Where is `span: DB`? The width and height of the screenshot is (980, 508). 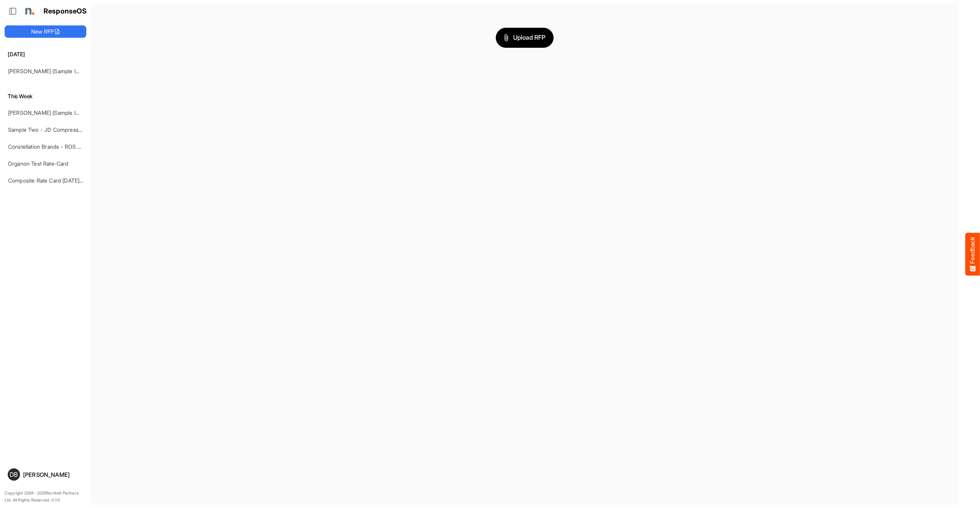 span: DB is located at coordinates (13, 474).